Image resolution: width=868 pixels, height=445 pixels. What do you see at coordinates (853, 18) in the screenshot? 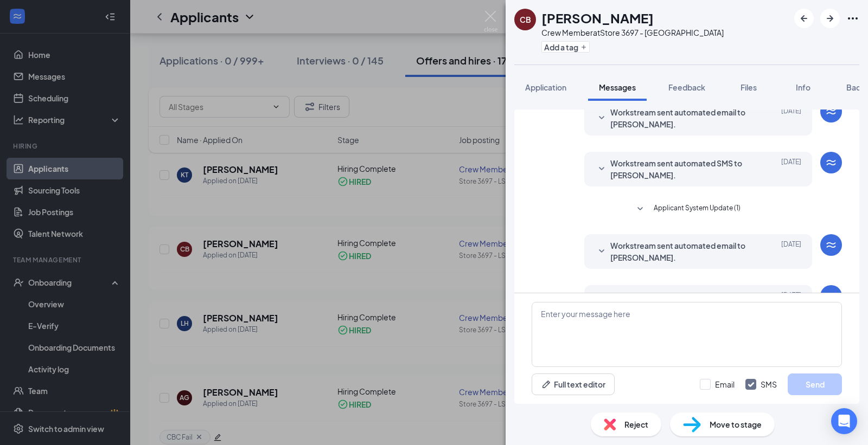
I see `svg: Ellipses` at bounding box center [853, 18].